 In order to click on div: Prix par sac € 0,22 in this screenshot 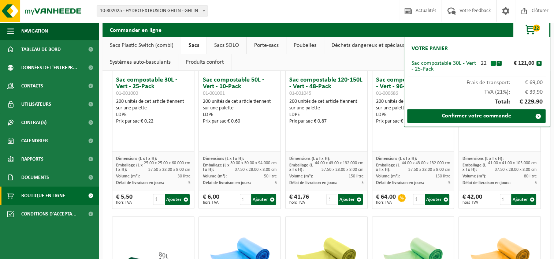, I will do `click(153, 121)`.